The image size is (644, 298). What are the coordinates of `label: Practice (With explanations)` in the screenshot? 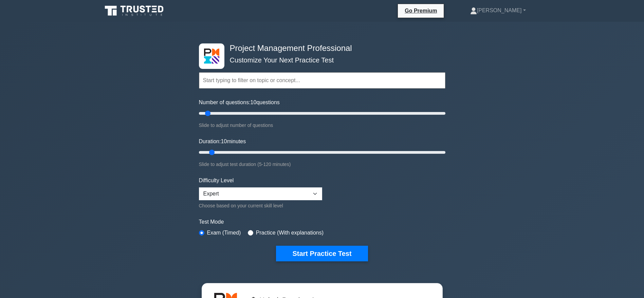 It's located at (290, 233).